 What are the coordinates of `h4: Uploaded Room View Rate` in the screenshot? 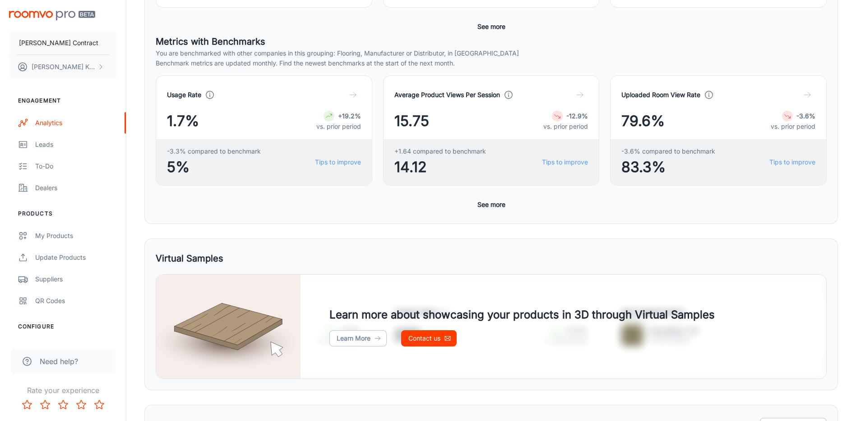 It's located at (661, 95).